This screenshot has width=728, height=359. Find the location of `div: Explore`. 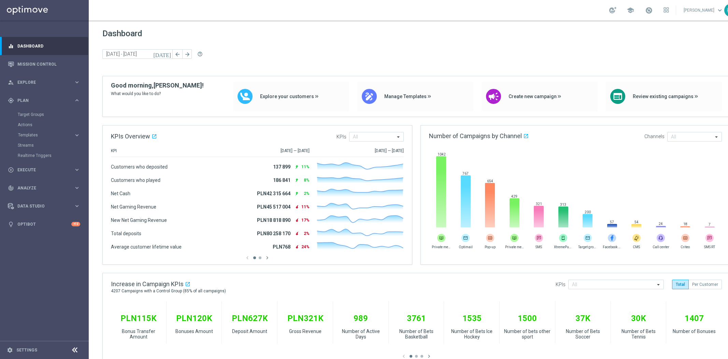

div: Explore is located at coordinates (41, 82).